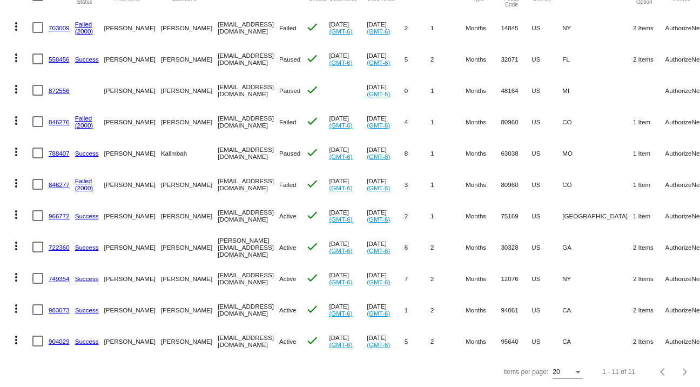 The height and width of the screenshot is (387, 700). I want to click on mat-cell: 75169, so click(516, 215).